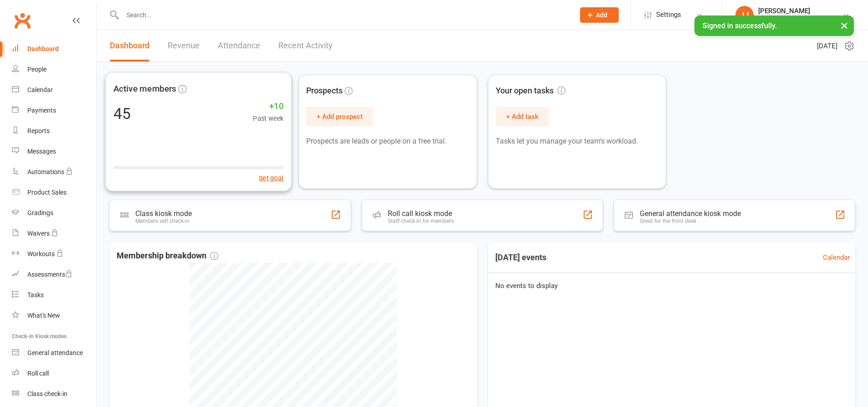 The height and width of the screenshot is (407, 868). What do you see at coordinates (54, 193) in the screenshot?
I see `a: Product Sales` at bounding box center [54, 193].